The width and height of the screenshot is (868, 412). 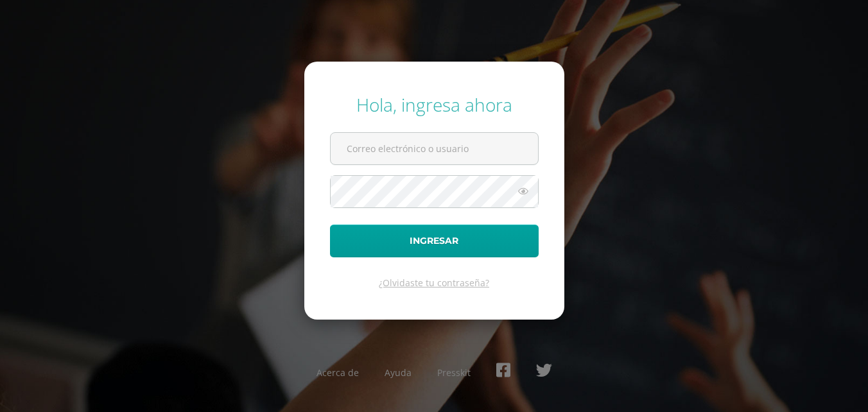 I want to click on a: Presskit, so click(x=454, y=372).